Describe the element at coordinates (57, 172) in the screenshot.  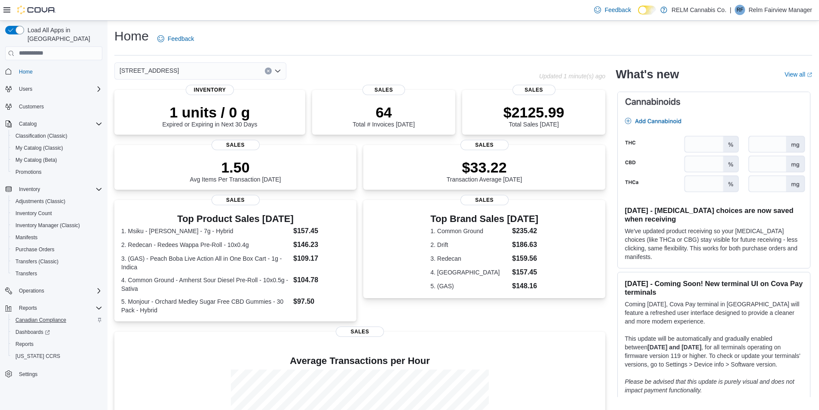
I see `button: Promotions` at that location.